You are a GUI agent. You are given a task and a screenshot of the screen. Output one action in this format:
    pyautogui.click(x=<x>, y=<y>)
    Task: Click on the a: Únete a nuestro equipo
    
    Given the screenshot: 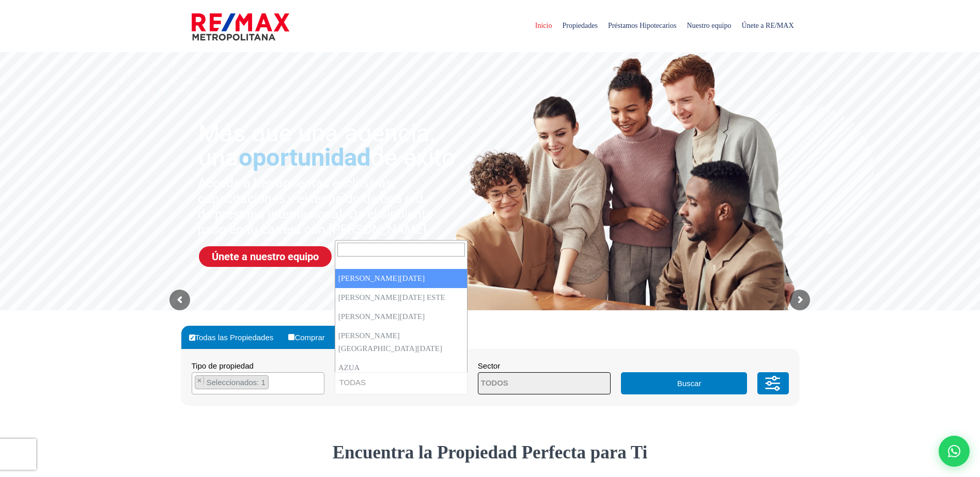 What is the action you would take?
    pyautogui.click(x=265, y=256)
    